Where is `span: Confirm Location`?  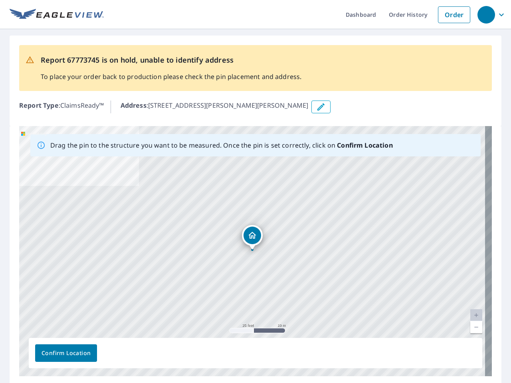 span: Confirm Location is located at coordinates (66, 353).